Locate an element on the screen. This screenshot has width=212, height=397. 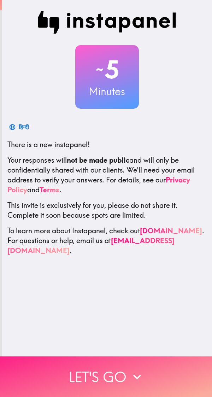
div: हिन्दी is located at coordinates (24, 127).